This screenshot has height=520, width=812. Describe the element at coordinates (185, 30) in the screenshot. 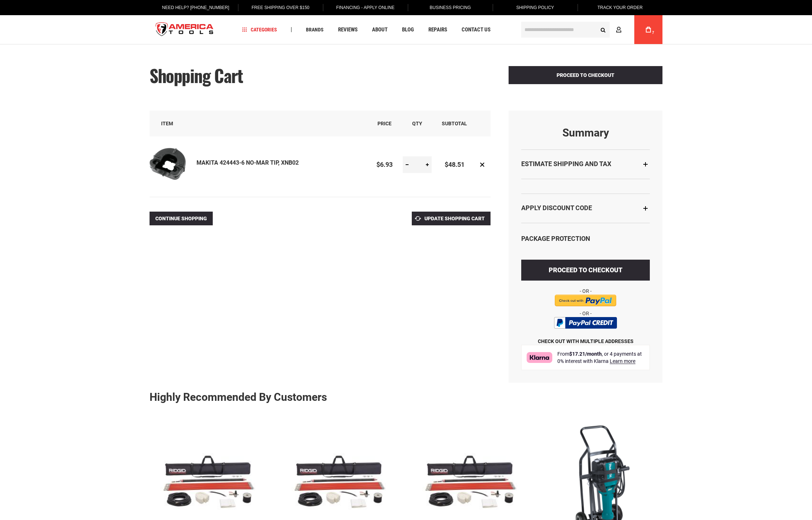

I see `a: store logo` at that location.